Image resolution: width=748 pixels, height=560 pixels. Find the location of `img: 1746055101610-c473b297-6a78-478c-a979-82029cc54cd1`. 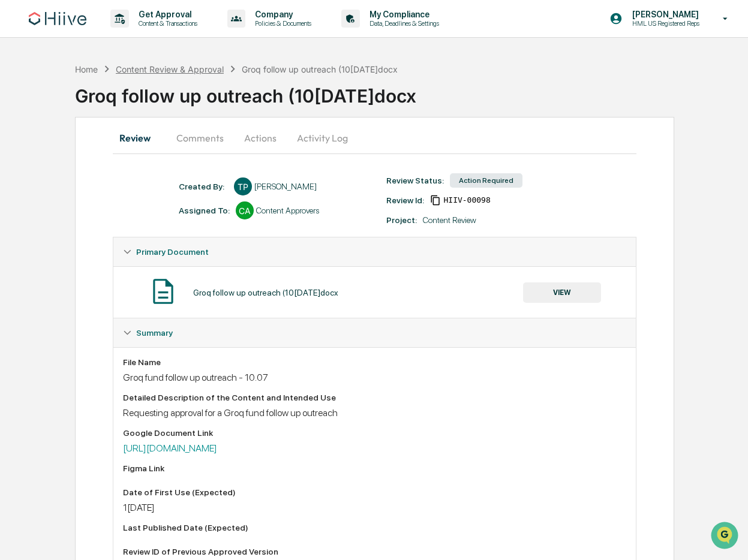

img: 1746055101610-c473b297-6a78-478c-a979-82029cc54cd1 is located at coordinates (23, 102).